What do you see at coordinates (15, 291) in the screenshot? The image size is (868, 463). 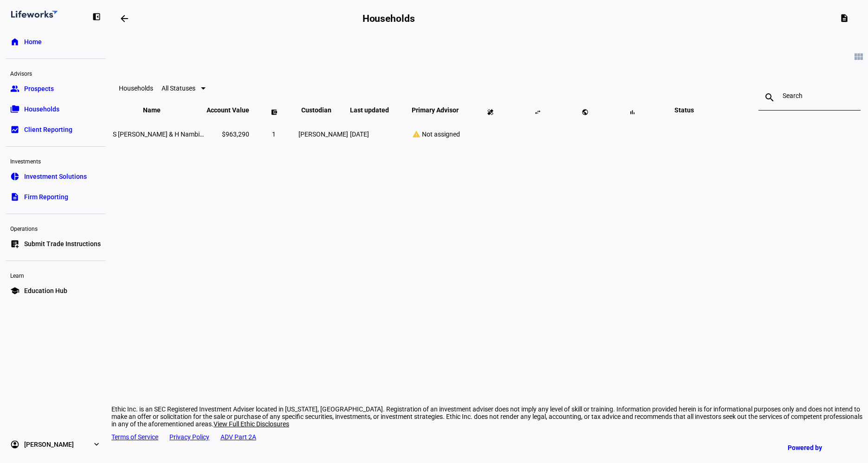 I see `eth-mat-symbol: school` at bounding box center [15, 291].